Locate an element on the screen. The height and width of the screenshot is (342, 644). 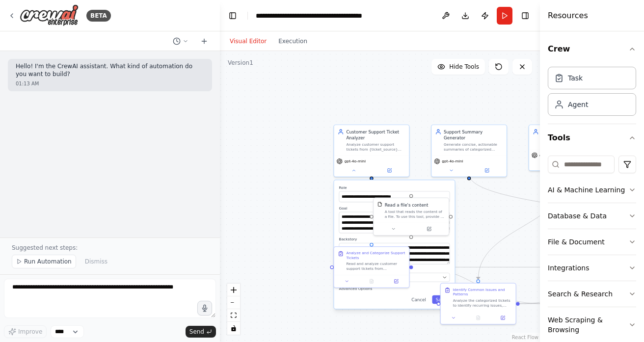
div: gpt-4o-mini is located at coordinates (567, 148).